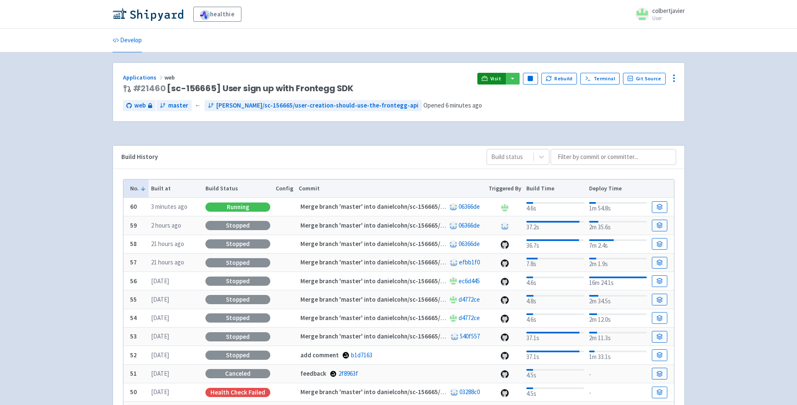  Describe the element at coordinates (555, 262) in the screenshot. I see `div: 7.8s` at that location.